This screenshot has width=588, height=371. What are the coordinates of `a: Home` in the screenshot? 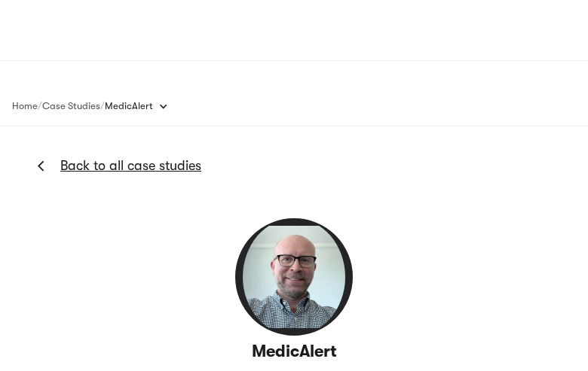 It's located at (24, 106).